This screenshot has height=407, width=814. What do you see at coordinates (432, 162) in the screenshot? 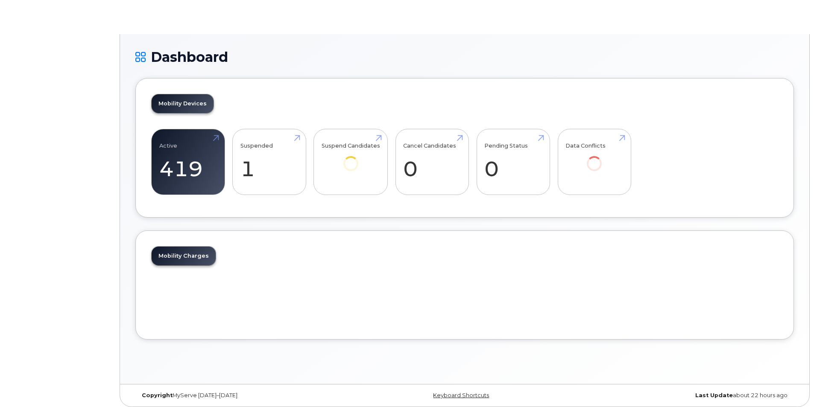
I see `a: Cancel Candidates 0` at bounding box center [432, 162].